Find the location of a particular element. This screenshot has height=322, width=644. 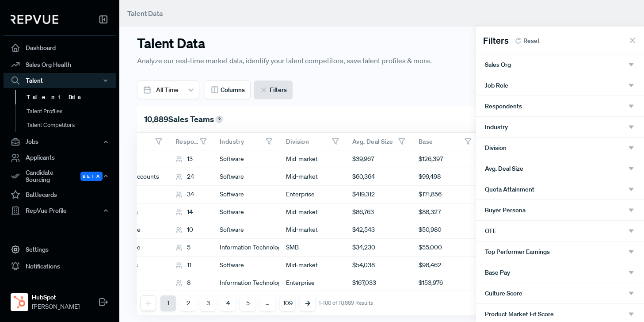

button: Buyer Persona is located at coordinates (560, 210).